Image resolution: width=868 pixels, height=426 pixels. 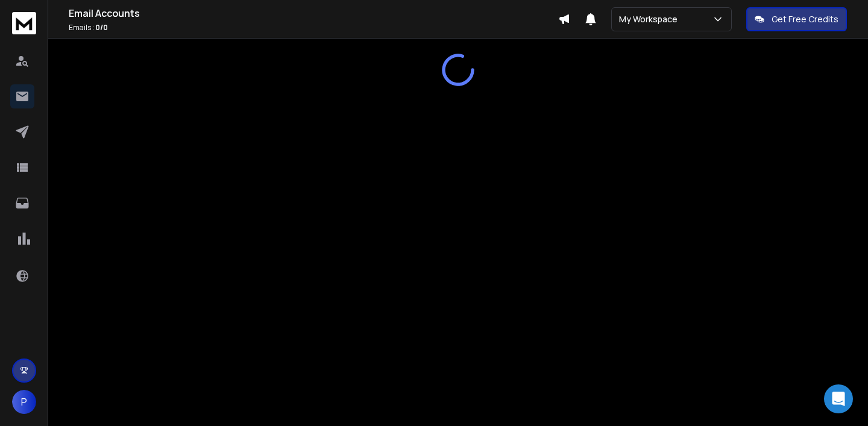 What do you see at coordinates (313, 14) in the screenshot?
I see `h1: Email Accounts` at bounding box center [313, 14].